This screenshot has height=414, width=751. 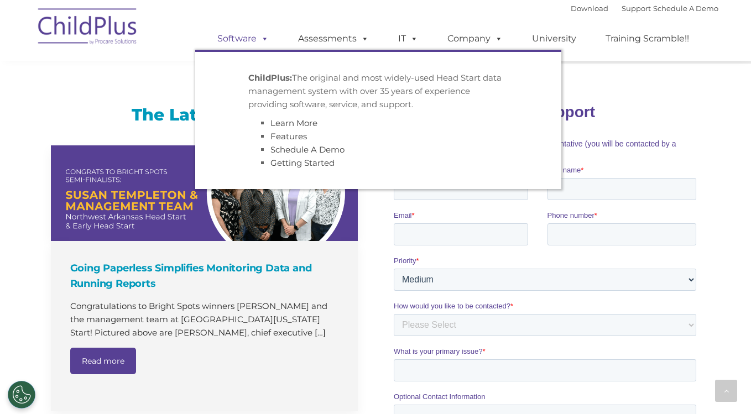 I want to click on a: Read more, so click(x=103, y=361).